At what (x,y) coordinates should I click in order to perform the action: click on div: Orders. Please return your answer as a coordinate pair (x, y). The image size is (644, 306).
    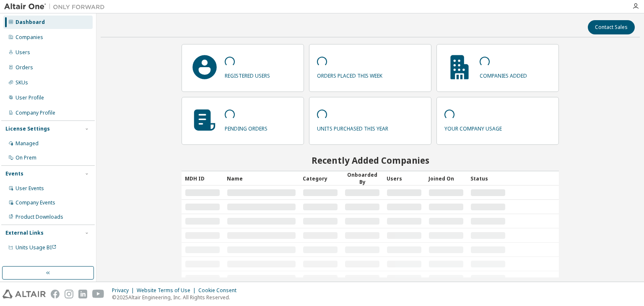
    Looking at the image, I should click on (24, 68).